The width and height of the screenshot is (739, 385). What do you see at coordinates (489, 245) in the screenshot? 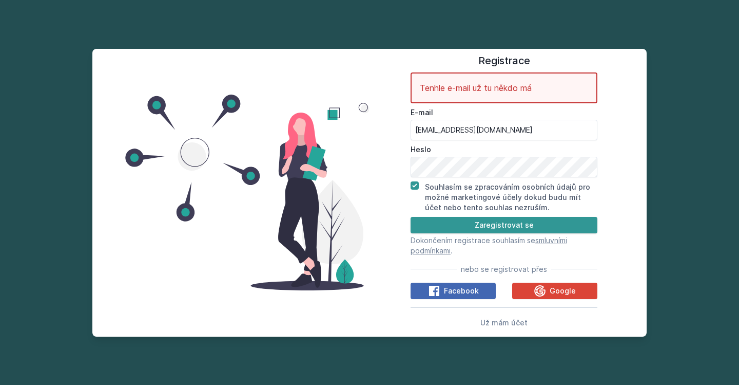
I see `a: smluvními podmínkami` at bounding box center [489, 245].